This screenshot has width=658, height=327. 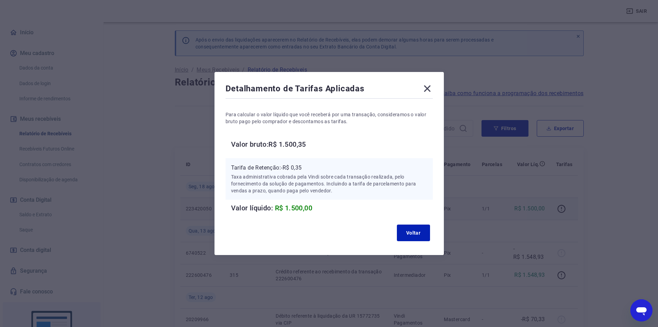 What do you see at coordinates (329, 183) in the screenshot?
I see `p: Taxa administrativa cobrada pela Vindi sobre cada transação realizada, pelo fornecimento da soluç...` at bounding box center [329, 183].